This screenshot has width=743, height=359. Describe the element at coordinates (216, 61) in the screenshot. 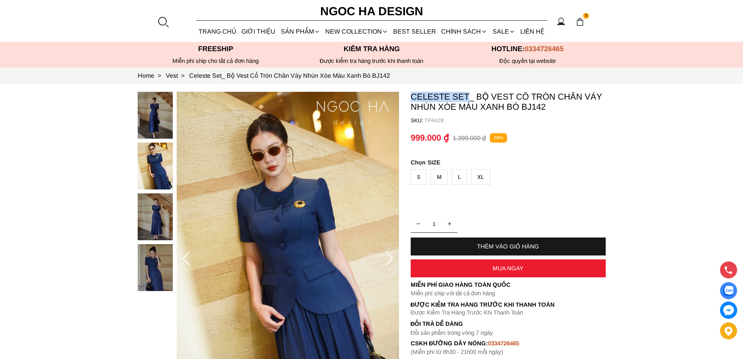

I see `div: Miễn phí ship cho tất cả đơn hàng` at that location.